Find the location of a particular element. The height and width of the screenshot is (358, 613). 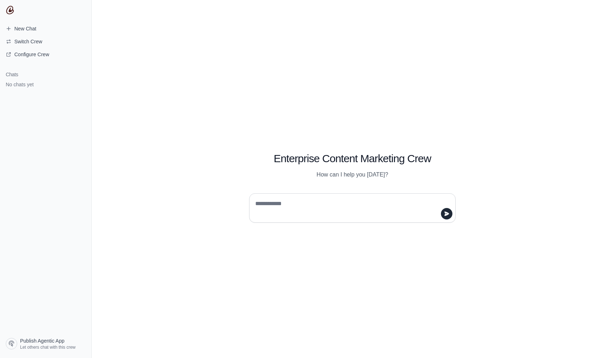

img: CrewAI Logo is located at coordinates (10, 10).